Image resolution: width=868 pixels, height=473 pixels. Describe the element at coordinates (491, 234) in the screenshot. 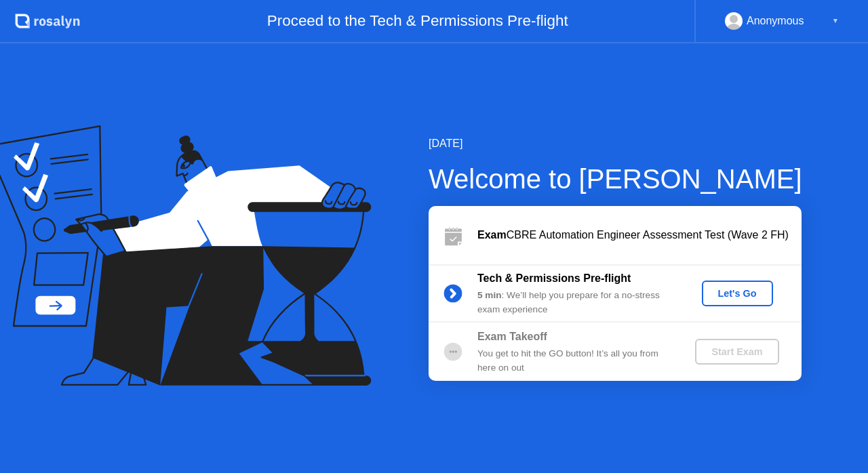

I see `b: Exam` at that location.